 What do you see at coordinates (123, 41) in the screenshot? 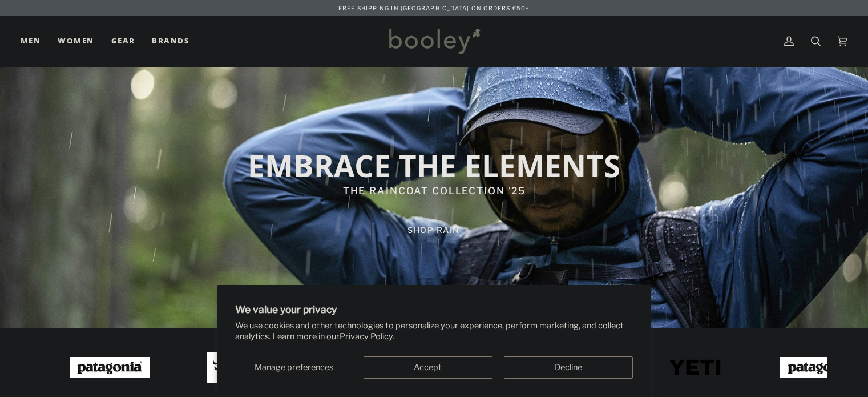
I see `div: Gear` at bounding box center [123, 41].